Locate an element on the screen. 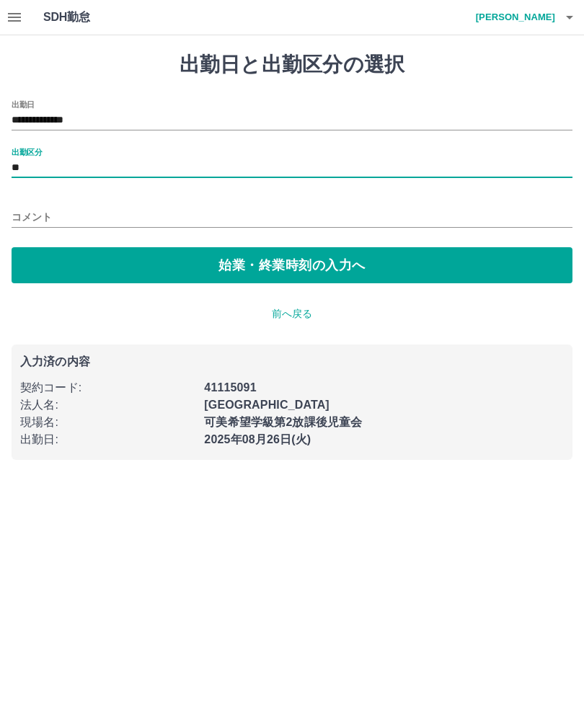  p: 契約コード : is located at coordinates (108, 388).